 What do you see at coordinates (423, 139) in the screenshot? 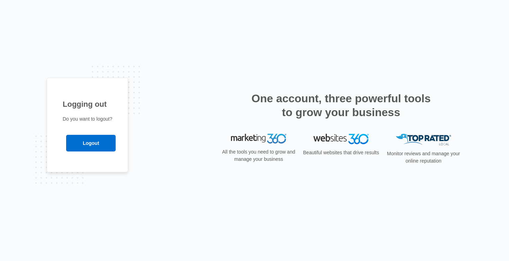
I see `img: Top Rated Local` at bounding box center [423, 139].